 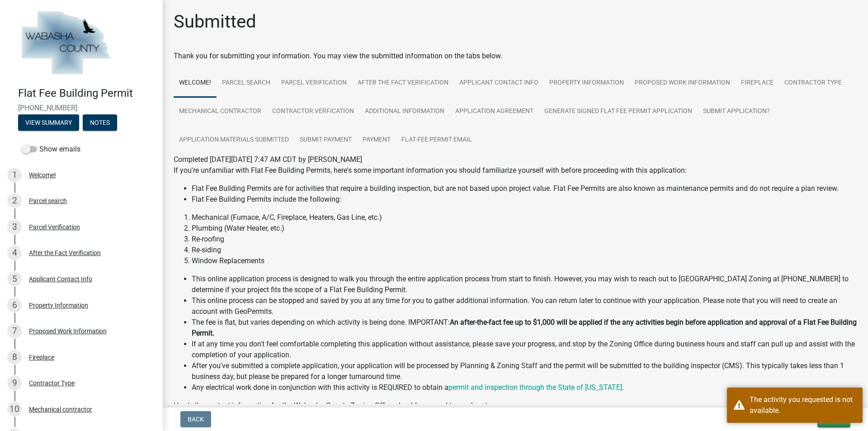 I want to click on a: Additional Information, so click(x=405, y=111).